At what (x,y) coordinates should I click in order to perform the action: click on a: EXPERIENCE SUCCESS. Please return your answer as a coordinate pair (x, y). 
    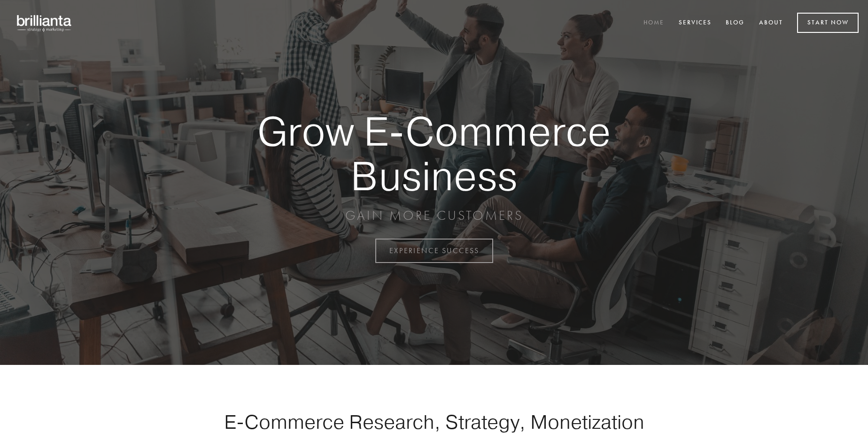
    Looking at the image, I should click on (434, 251).